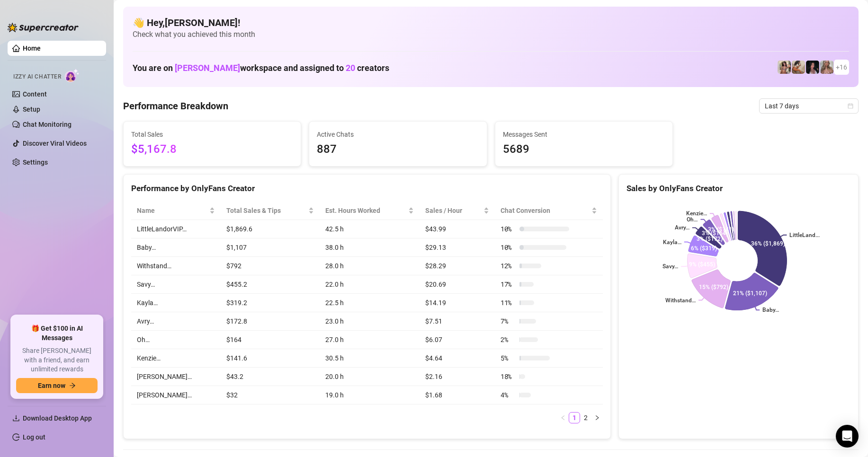 The image size is (868, 457). What do you see at coordinates (72, 385) in the screenshot?
I see `span: arrow-right` at bounding box center [72, 385].